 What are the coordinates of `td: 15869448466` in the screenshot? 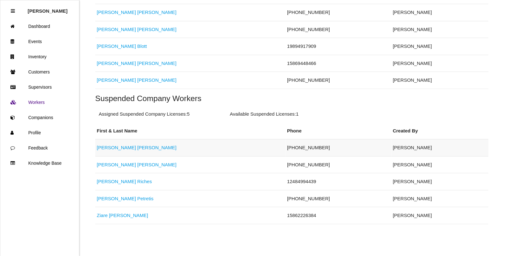 It's located at (338, 63).